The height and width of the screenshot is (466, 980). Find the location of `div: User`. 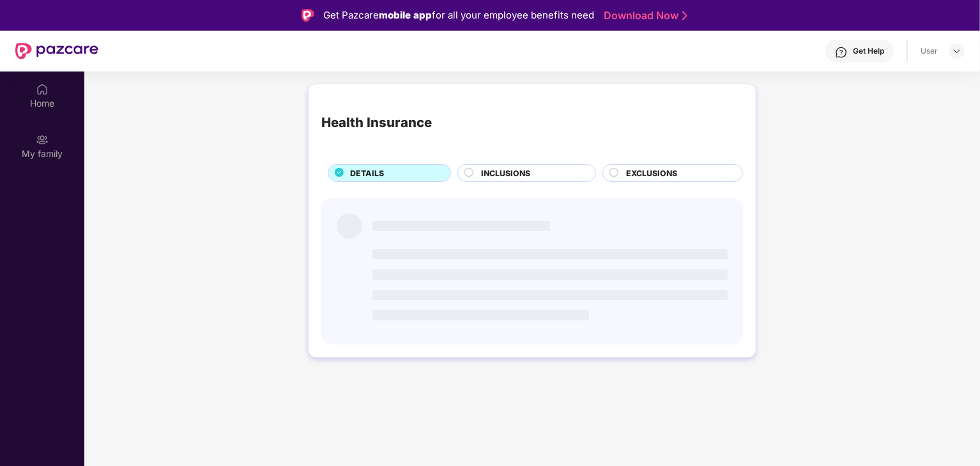

div: User is located at coordinates (929, 51).